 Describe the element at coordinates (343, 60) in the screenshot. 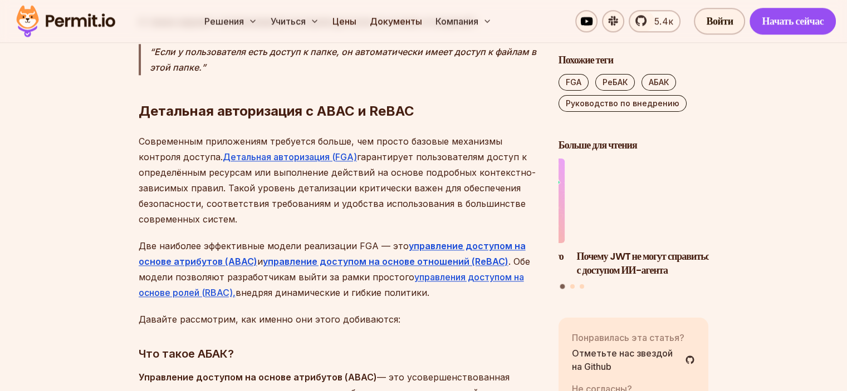

I see `font: Если у пользователя есть доступ к папке, он автоматически имеет доступ к файлам в этой папке.` at that location.